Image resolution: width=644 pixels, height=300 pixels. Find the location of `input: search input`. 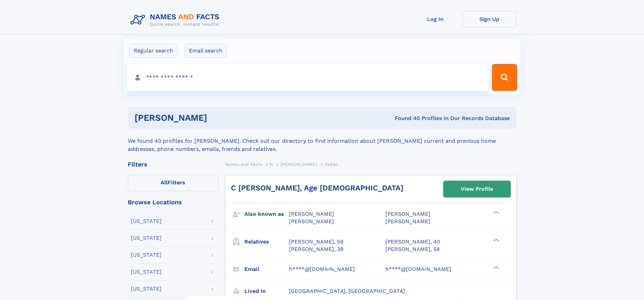

input: search input is located at coordinates (308, 78).